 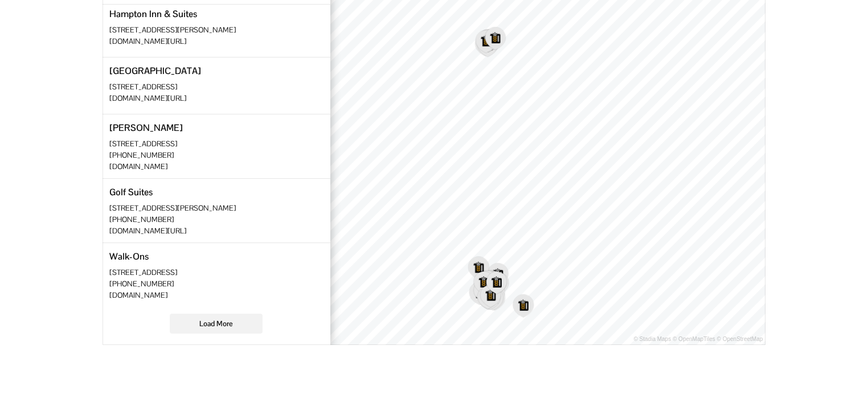 What do you see at coordinates (129, 257) in the screenshot?
I see `div: Walk-Ons` at bounding box center [129, 257].